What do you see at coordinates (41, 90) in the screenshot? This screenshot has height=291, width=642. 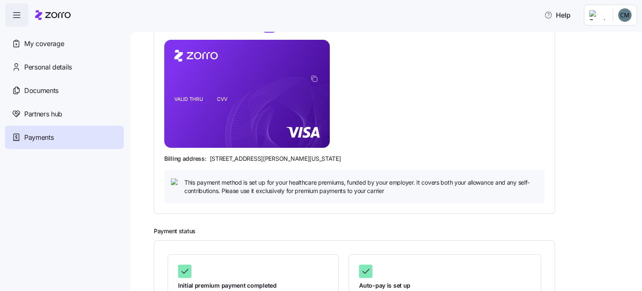 I see `span: Documents` at bounding box center [41, 90].